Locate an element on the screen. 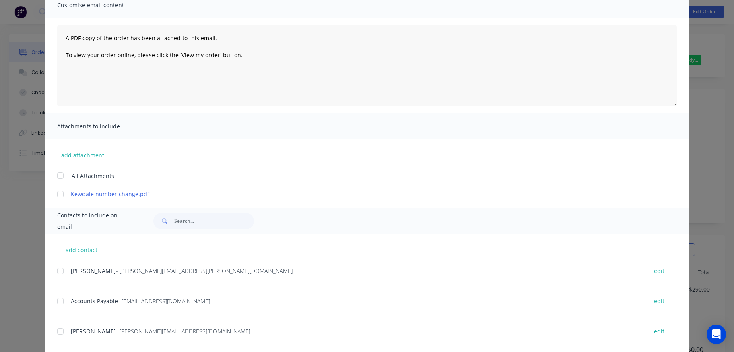  span: Attachments to include is located at coordinates (101, 126).